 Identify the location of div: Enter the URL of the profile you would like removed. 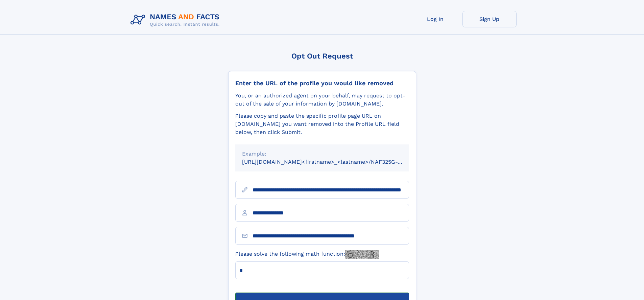
(322, 83).